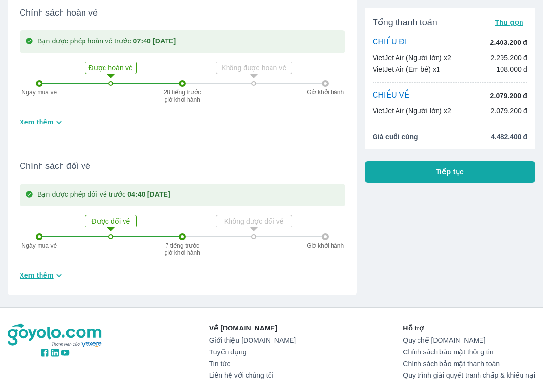 Image resolution: width=543 pixels, height=392 pixels. What do you see at coordinates (55, 335) in the screenshot?
I see `img: logo` at bounding box center [55, 335].